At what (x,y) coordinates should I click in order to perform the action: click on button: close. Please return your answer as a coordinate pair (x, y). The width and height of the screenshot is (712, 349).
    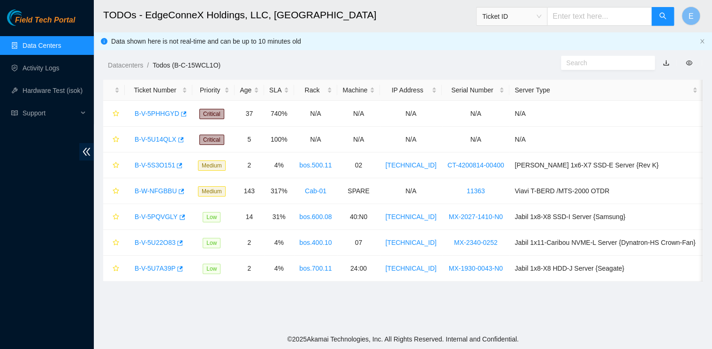
    Looking at the image, I should click on (702, 41).